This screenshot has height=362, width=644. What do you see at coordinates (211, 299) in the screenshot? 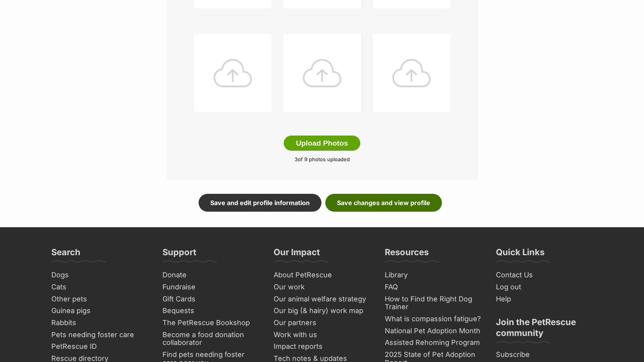
I see `a: Gift Cards` at bounding box center [211, 299].